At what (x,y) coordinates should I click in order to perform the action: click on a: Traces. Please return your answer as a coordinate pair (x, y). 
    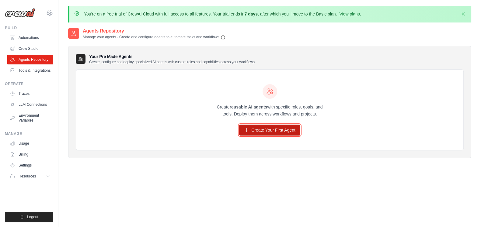
    Looking at the image, I should click on (30, 94).